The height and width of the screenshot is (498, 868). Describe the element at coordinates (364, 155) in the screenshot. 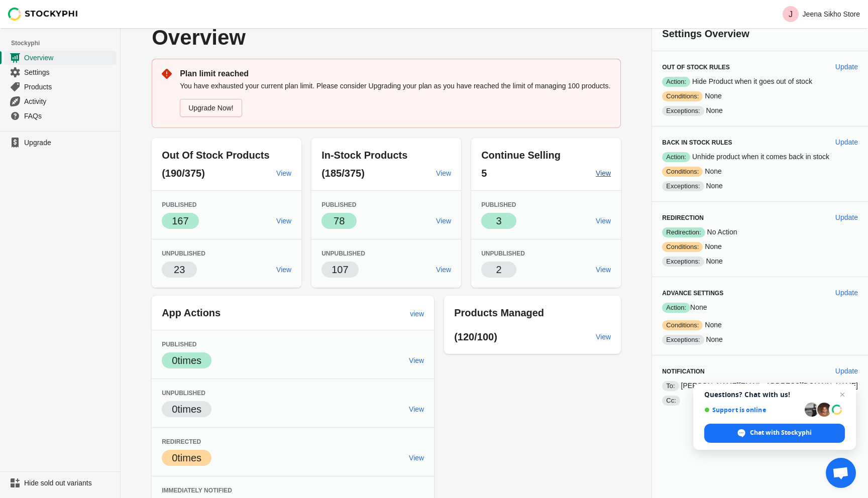

I see `span: In-Stock Products` at that location.